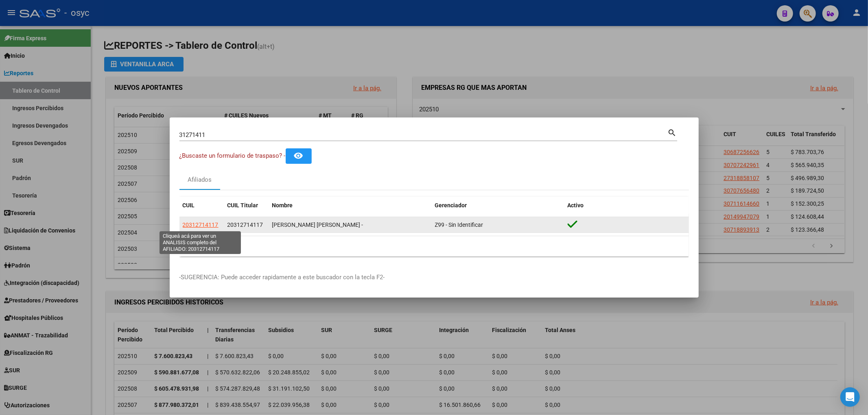  Describe the element at coordinates (243, 205) in the screenshot. I see `span: CUIL Titular` at that location.